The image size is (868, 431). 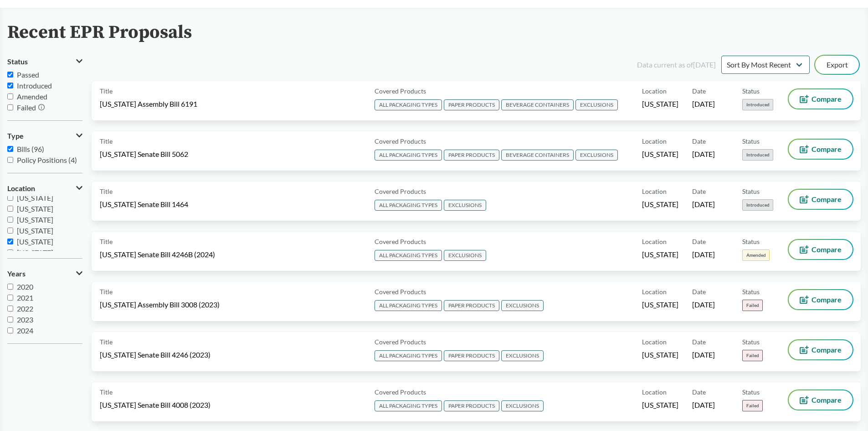 I want to click on button: Status, so click(x=44, y=62).